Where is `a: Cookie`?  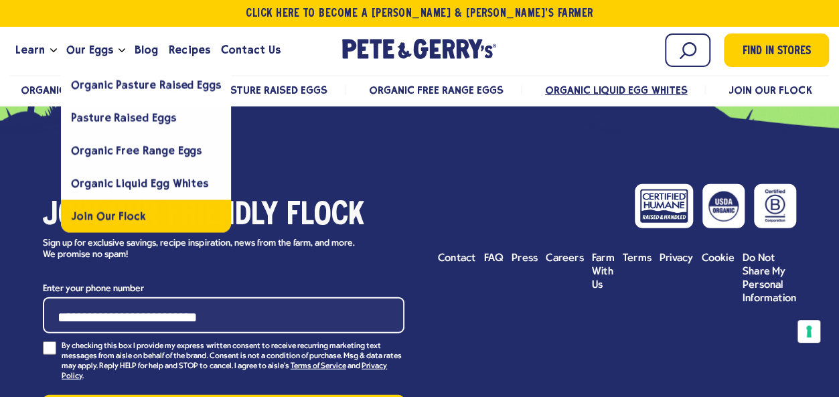 a: Cookie is located at coordinates (717, 258).